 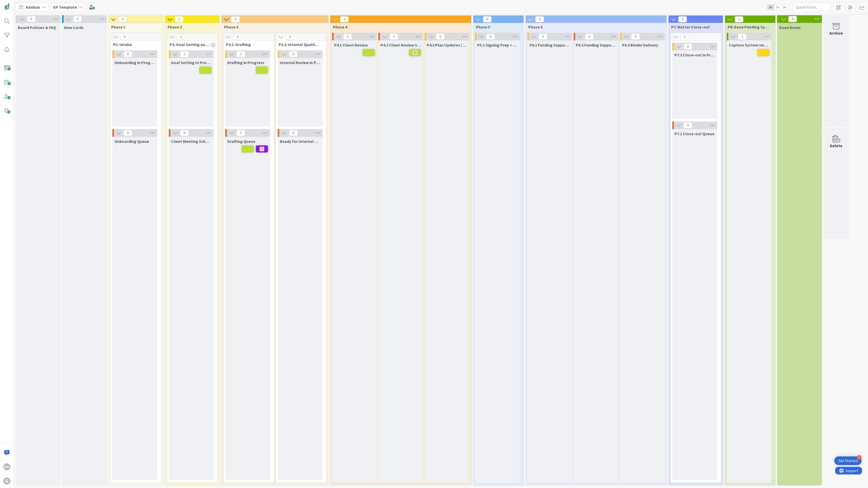 What do you see at coordinates (401, 45) in the screenshot?
I see `span: P4.2 Client Review Stalled` at bounding box center [401, 45].